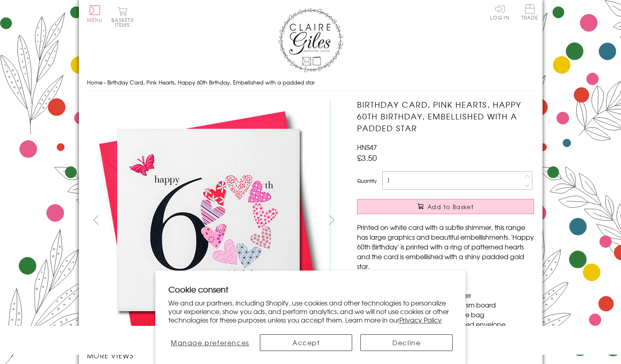 The image size is (621, 364). What do you see at coordinates (446, 116) in the screenshot?
I see `h1: Birthday Card, Pink Hearts, Happy 60th Birthday, Embellished with a padded star` at bounding box center [446, 116].